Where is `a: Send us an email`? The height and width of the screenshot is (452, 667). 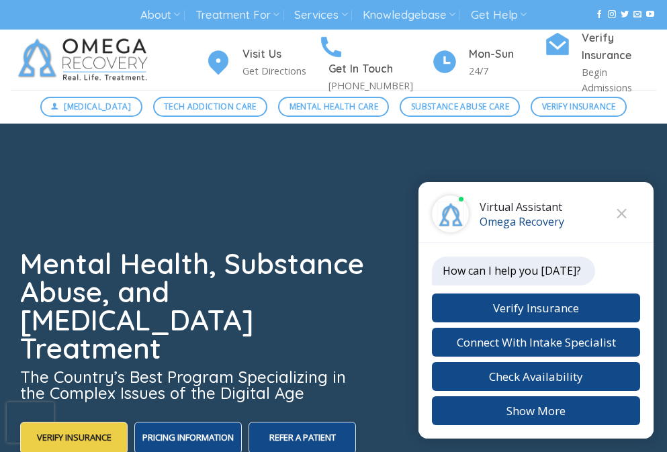
a: Send us an email is located at coordinates (637, 15).